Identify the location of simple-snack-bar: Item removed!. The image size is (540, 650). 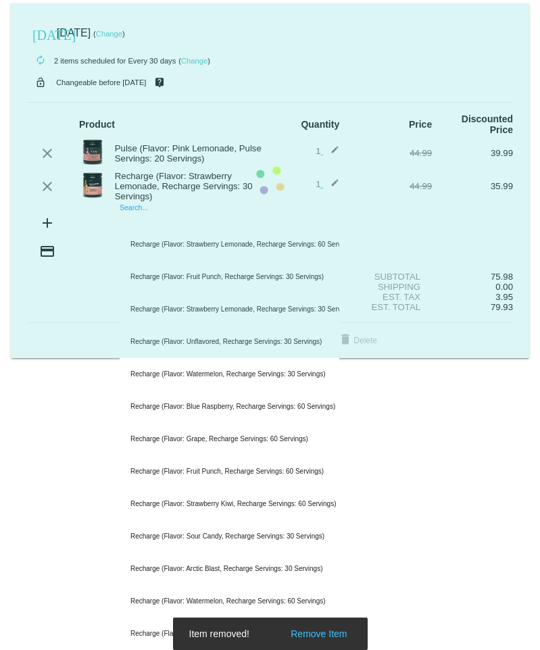
(270, 634).